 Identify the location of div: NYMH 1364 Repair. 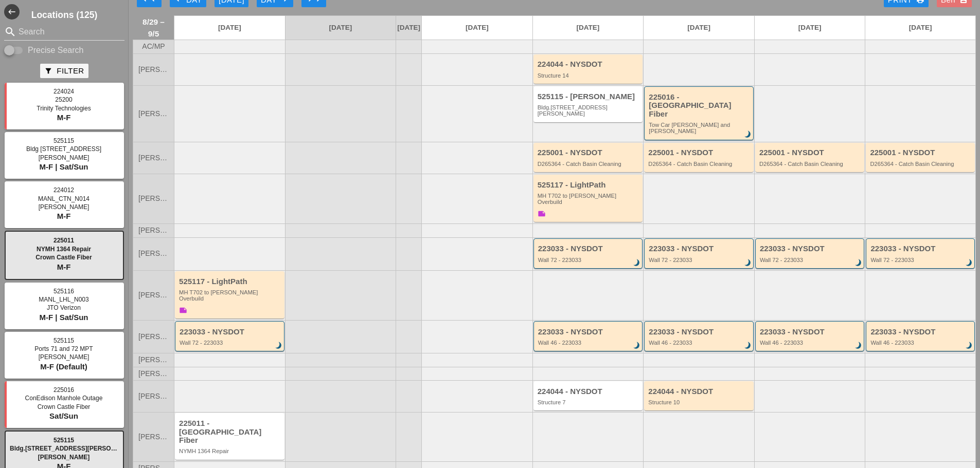
(230, 451).